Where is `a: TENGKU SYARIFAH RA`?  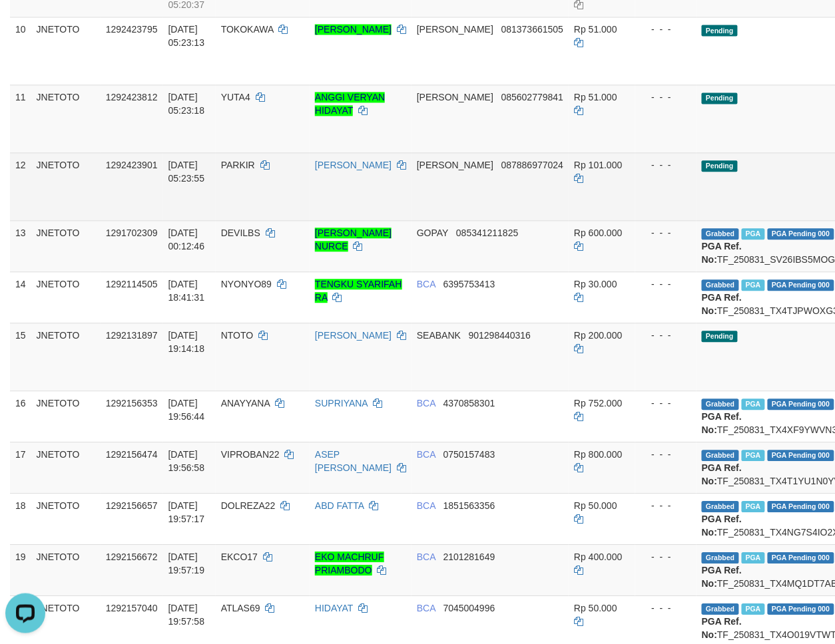
a: TENGKU SYARIFAH RA is located at coordinates (359, 291).